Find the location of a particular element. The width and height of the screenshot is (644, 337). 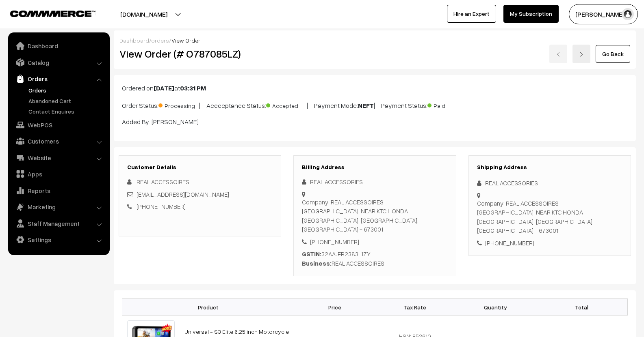

b: Business: is located at coordinates (316, 263).